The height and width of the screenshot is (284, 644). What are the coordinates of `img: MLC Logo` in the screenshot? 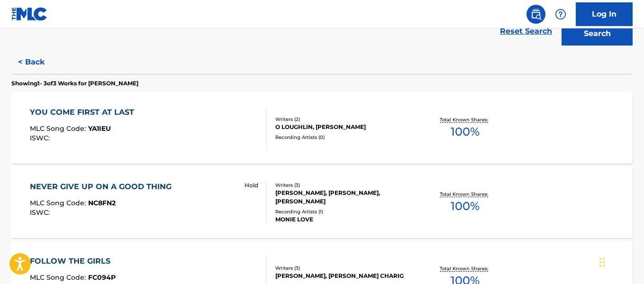 It's located at (29, 14).